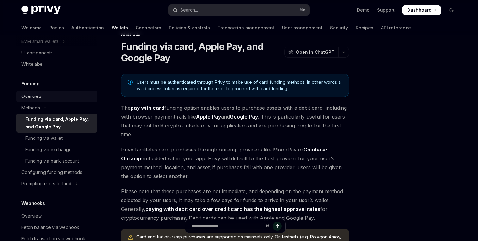  I want to click on span: The funding option enables users to purchase assets with a debit card, including with browser pay..., so click(235, 121).